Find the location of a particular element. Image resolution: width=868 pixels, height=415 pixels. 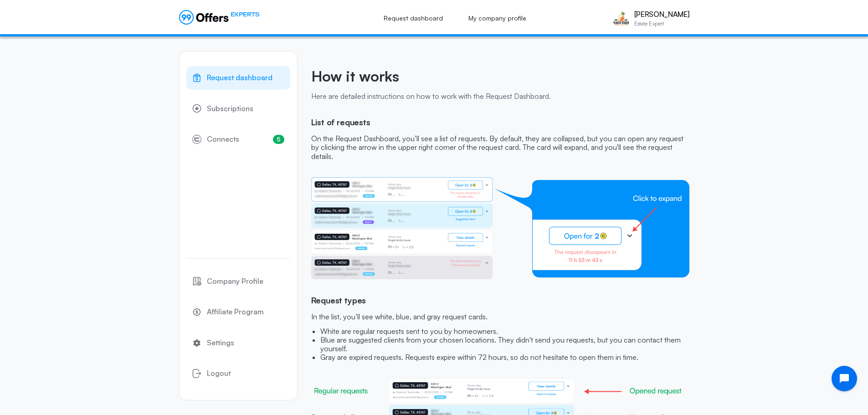

p: Estate Expert is located at coordinates (662, 24).